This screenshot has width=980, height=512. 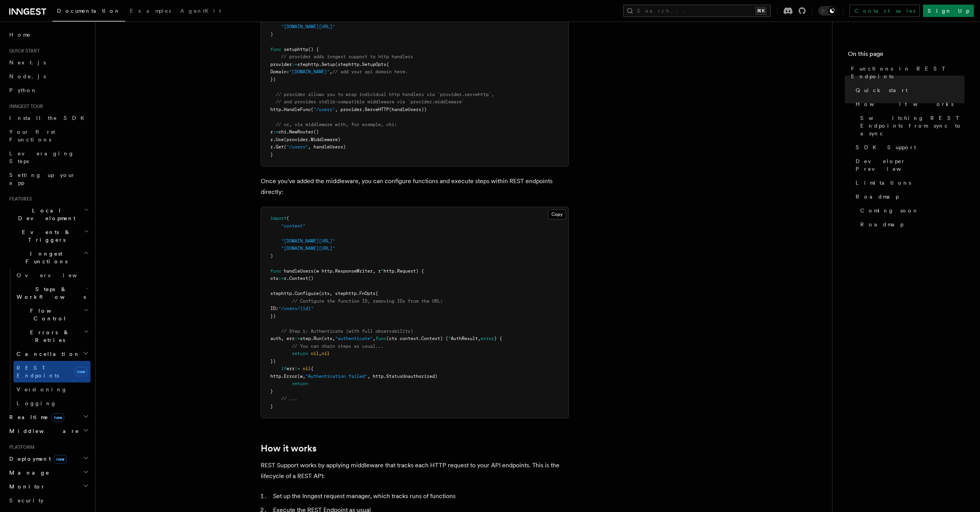 I want to click on a: Home, so click(x=48, y=34).